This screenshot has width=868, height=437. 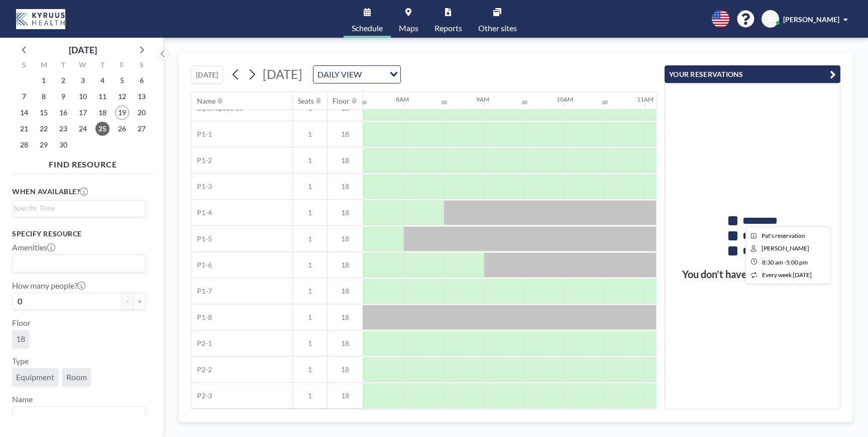 I want to click on h4: FIND RESOURCE, so click(x=83, y=162).